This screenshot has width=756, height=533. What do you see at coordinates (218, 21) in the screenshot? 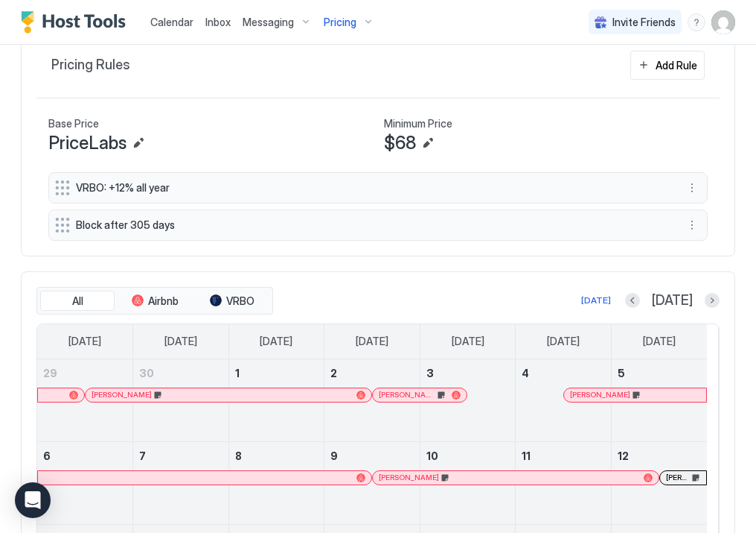
I see `span: Inbox` at bounding box center [218, 21].